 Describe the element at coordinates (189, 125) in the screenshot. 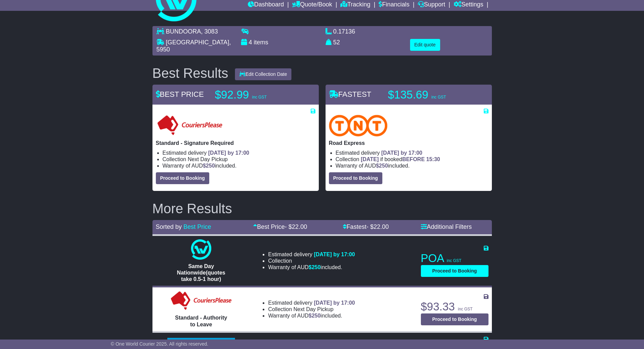

I see `img: Couriers Please: Standard - Signature Required` at that location.